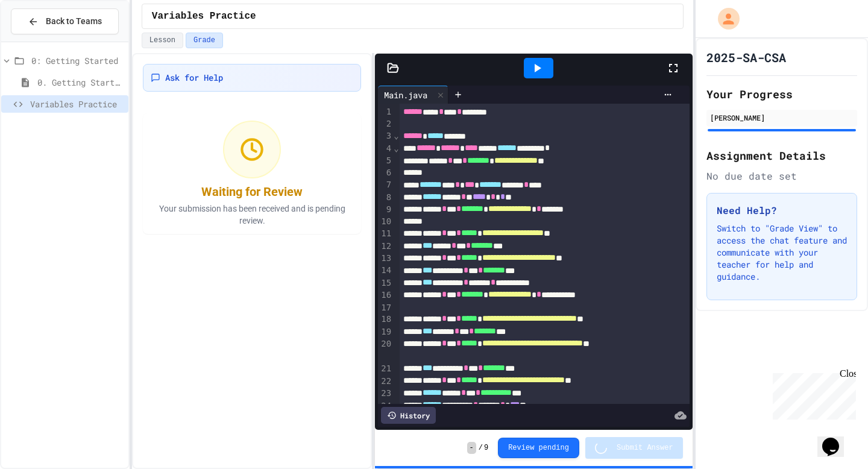  What do you see at coordinates (252, 192) in the screenshot?
I see `div: Waiting for Review` at bounding box center [252, 192].